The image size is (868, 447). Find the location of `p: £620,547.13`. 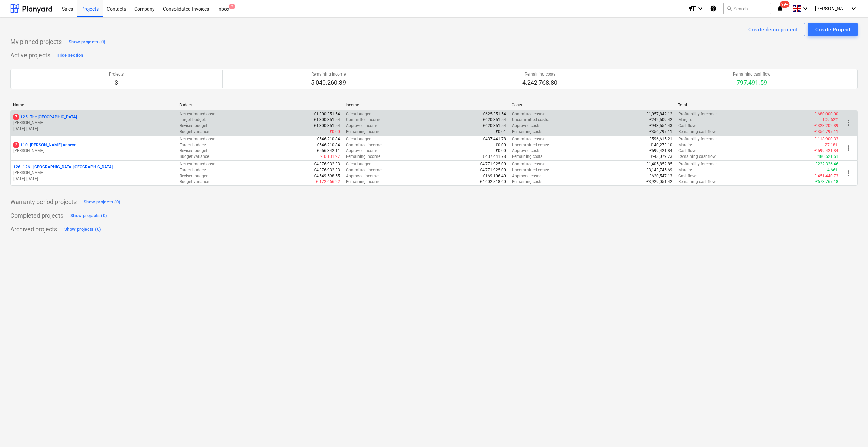

p: £620,547.13 is located at coordinates (661, 175).